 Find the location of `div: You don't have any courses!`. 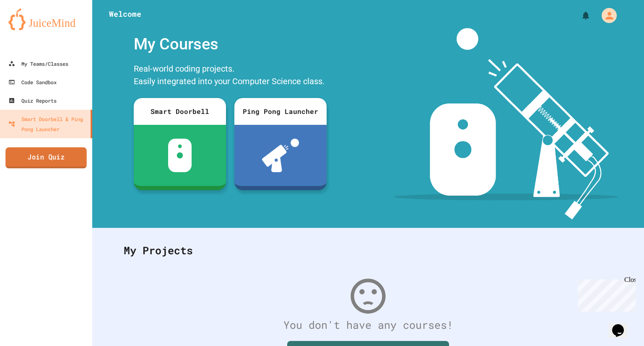

div: You don't have any courses! is located at coordinates (368, 325).